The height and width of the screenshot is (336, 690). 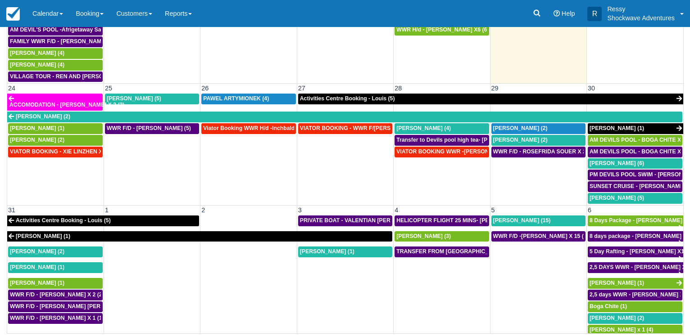 What do you see at coordinates (396, 210) in the screenshot?
I see `span: 4` at bounding box center [396, 210].